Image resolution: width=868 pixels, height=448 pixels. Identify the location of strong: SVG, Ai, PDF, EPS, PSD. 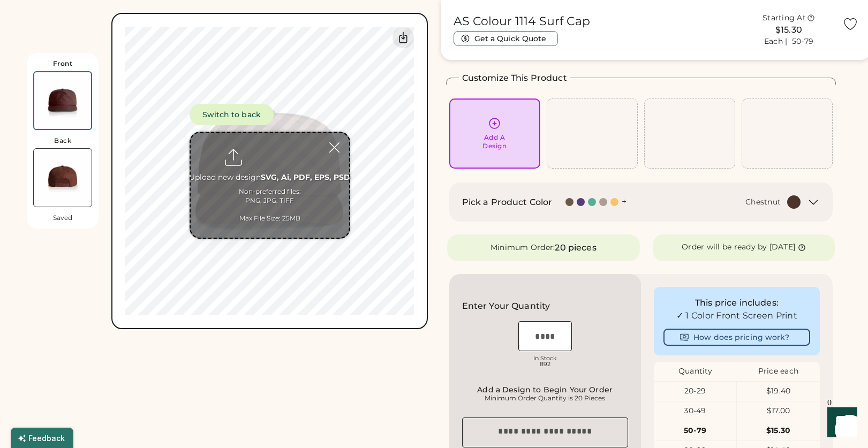
(305, 177).